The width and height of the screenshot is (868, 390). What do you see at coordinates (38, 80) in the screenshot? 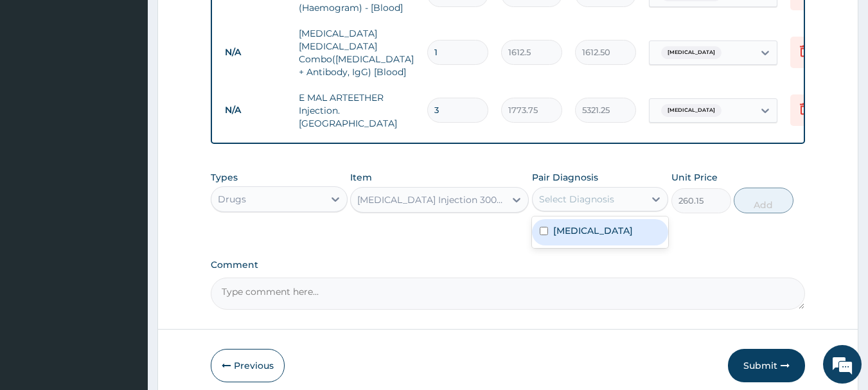
I see `img: d_794563401_company_1708531726252_794563401` at bounding box center [38, 80].